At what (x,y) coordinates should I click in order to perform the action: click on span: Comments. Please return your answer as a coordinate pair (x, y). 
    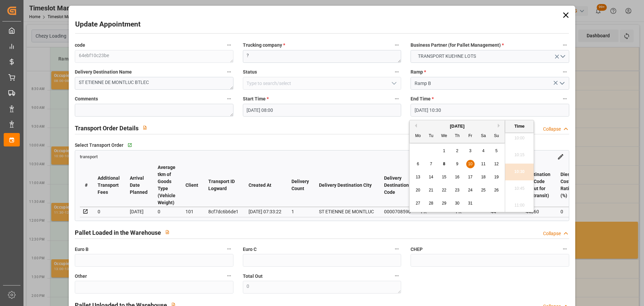
    Looking at the image, I should click on (86, 99).